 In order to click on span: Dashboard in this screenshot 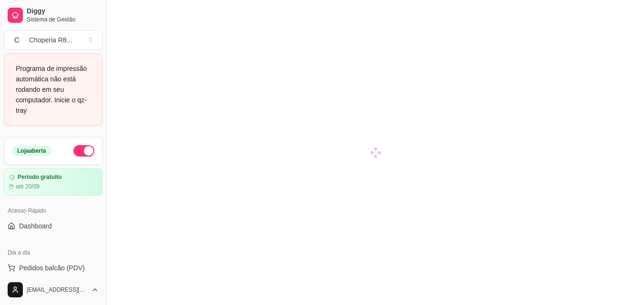, I will do `click(35, 226)`.